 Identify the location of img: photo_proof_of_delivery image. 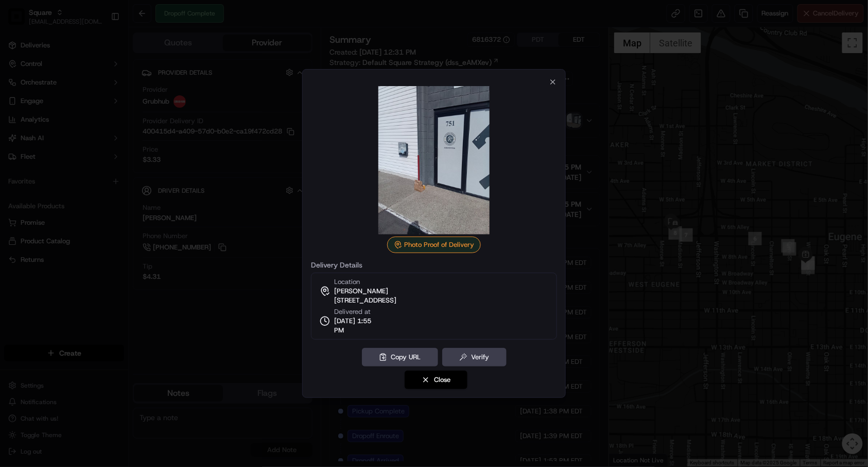
(434, 160).